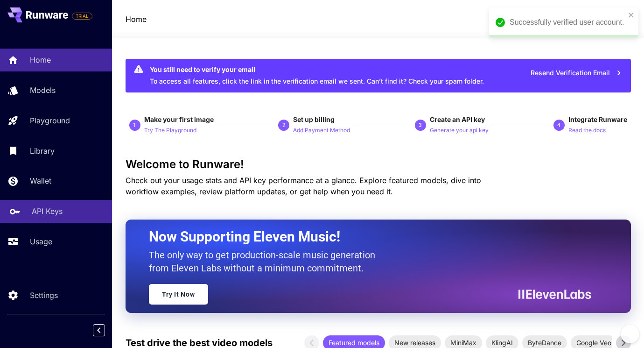  I want to click on button: Add Payment Method, so click(321, 130).